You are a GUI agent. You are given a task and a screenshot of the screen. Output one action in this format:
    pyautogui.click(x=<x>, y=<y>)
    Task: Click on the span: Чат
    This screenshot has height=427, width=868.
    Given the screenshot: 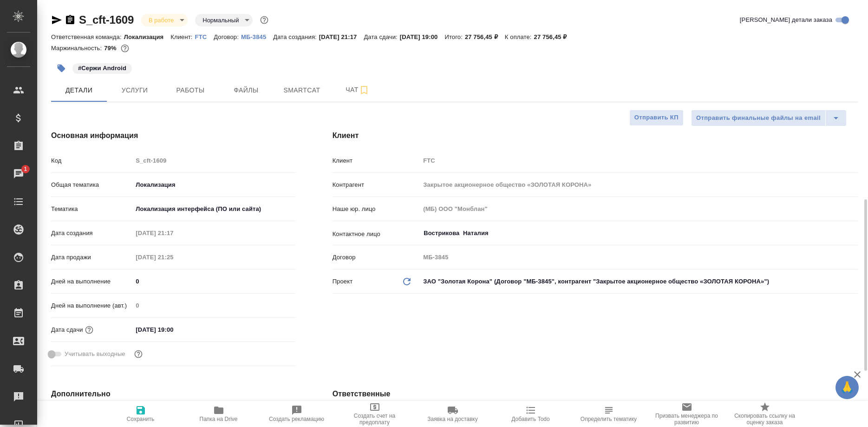 What is the action you would take?
    pyautogui.click(x=358, y=90)
    